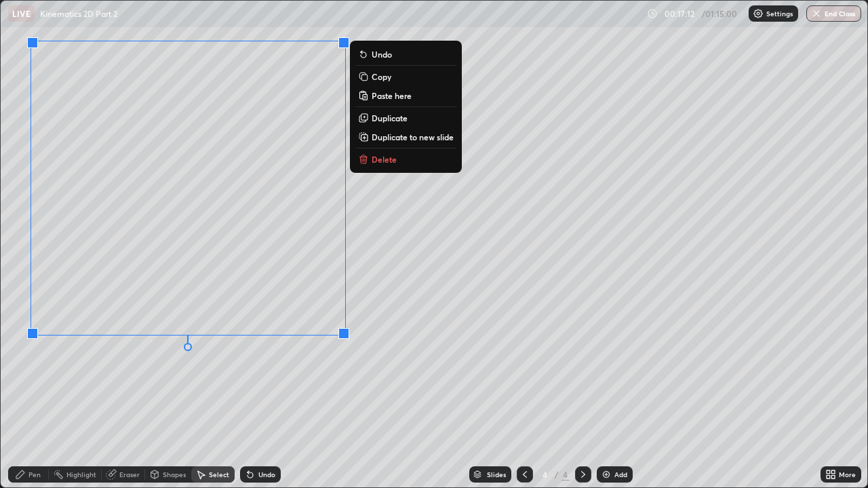 The width and height of the screenshot is (868, 488). I want to click on p: Duplicate to new slide, so click(412, 137).